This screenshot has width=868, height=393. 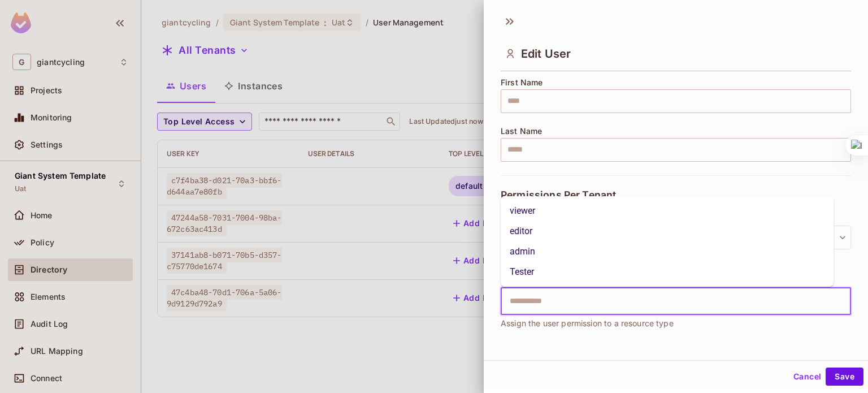 I want to click on li: Tester, so click(x=667, y=271).